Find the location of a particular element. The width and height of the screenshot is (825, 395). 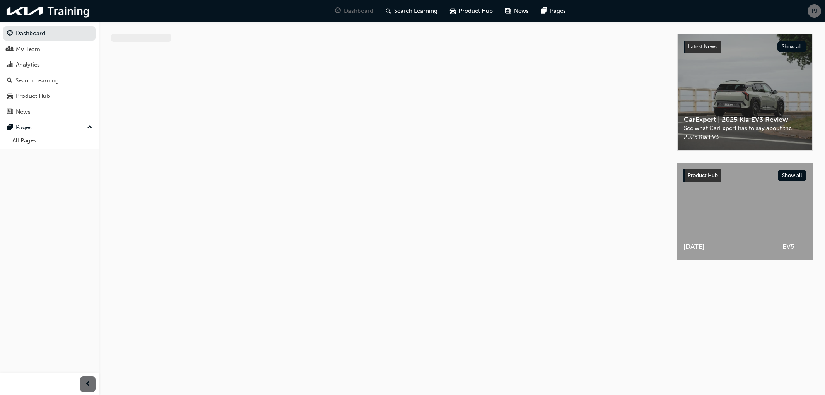

a: Analytics is located at coordinates (49, 65).